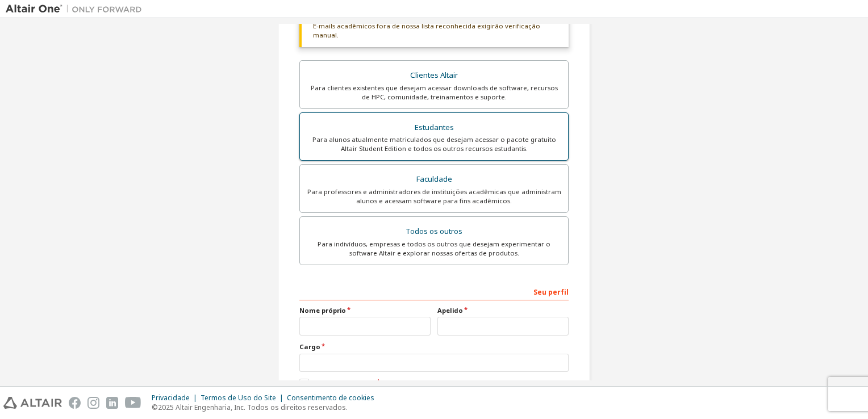  What do you see at coordinates (434, 347) in the screenshot?
I see `label: Cargo` at bounding box center [434, 347].